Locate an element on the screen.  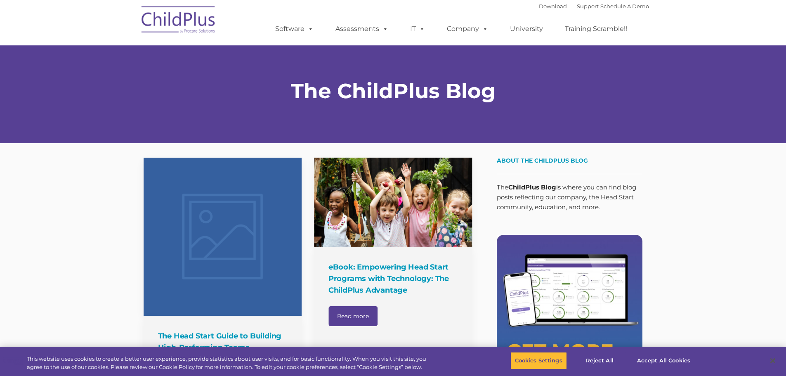
button: Reject All is located at coordinates (600, 361).